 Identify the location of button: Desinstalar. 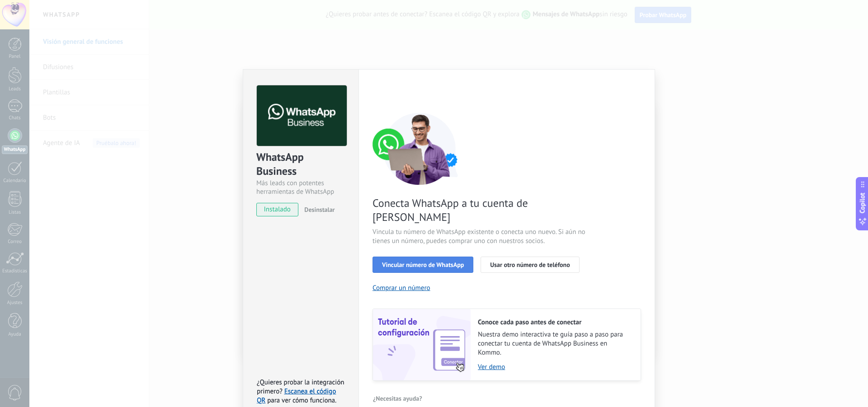
(318, 209).